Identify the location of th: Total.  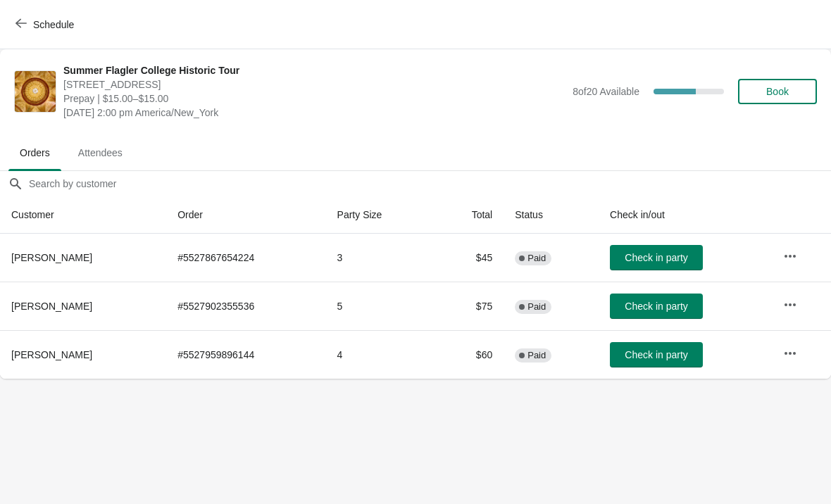
(468, 215).